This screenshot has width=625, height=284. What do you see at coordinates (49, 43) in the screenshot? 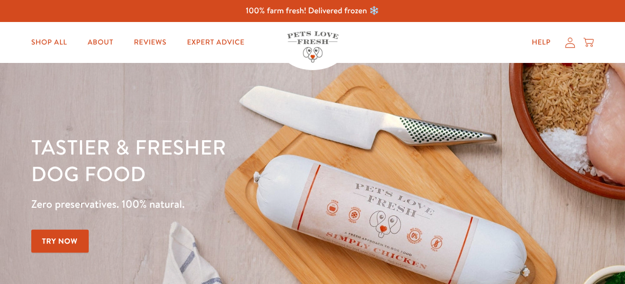
I see `a: Shop All` at bounding box center [49, 43].